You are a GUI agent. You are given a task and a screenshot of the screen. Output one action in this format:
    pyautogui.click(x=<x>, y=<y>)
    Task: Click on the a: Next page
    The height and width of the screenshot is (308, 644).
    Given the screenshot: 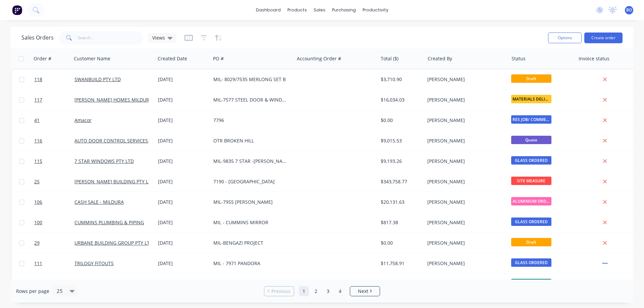 What is the action you would take?
    pyautogui.click(x=365, y=291)
    